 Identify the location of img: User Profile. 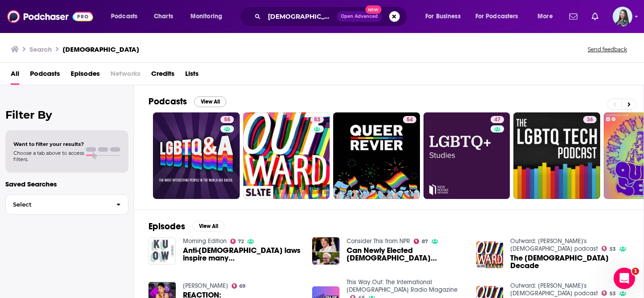
(622, 17).